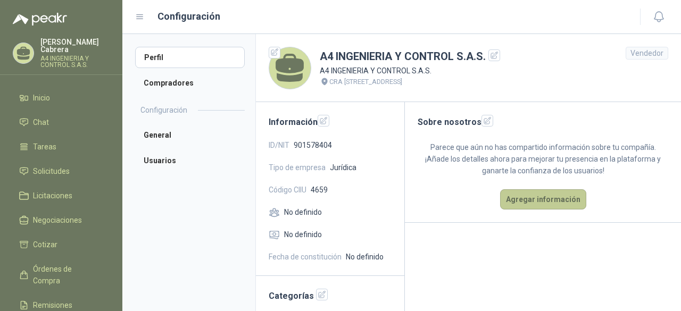 This screenshot has width=681, height=311. I want to click on a: Inicio, so click(61, 98).